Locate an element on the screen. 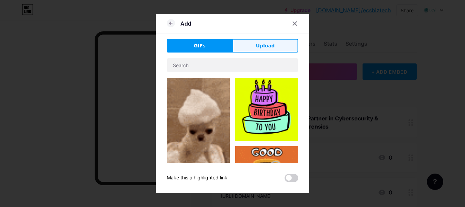 This screenshot has width=465, height=207. span: Upload is located at coordinates (265, 46).